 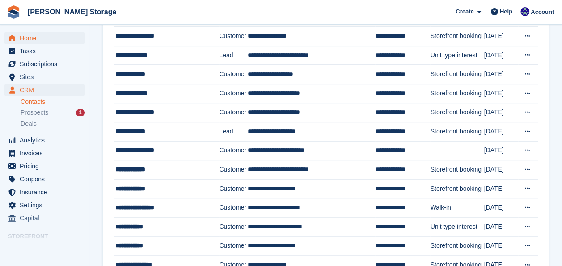 What do you see at coordinates (80, 112) in the screenshot?
I see `div: 1` at bounding box center [80, 112].